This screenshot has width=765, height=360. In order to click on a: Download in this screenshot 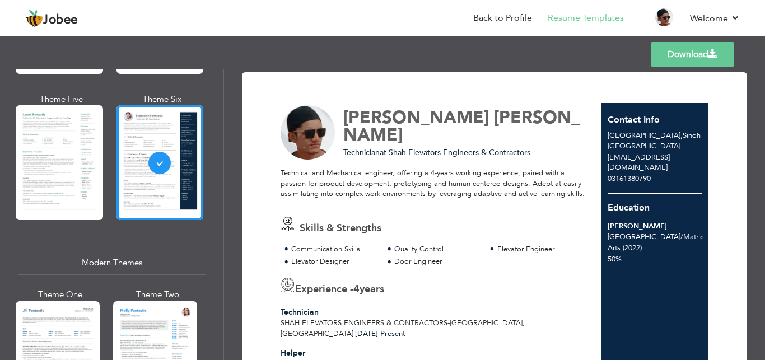, I will do `click(692, 54)`.